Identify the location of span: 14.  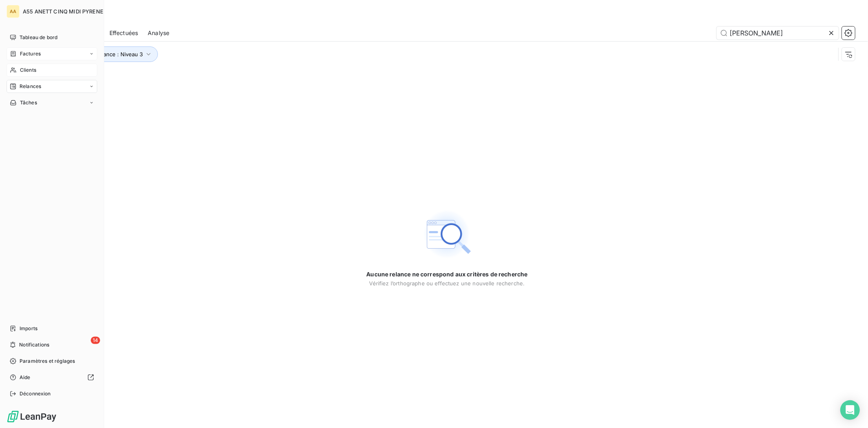
(95, 340).